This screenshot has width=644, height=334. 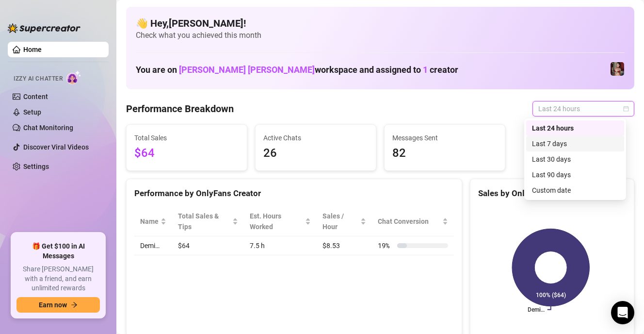 I want to click on span: Earn now, so click(x=53, y=305).